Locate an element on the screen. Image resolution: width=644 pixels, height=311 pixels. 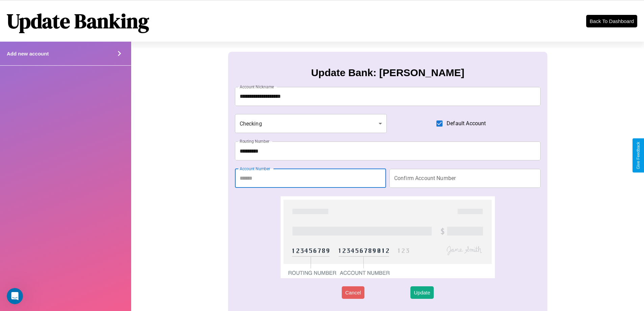
button: Cancel is located at coordinates (353, 292).